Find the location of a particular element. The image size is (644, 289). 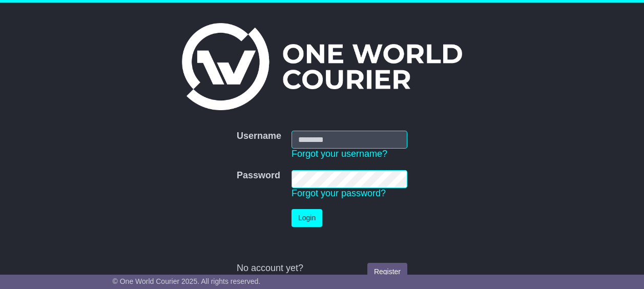

a: Forgot your password? is located at coordinates (338, 193).